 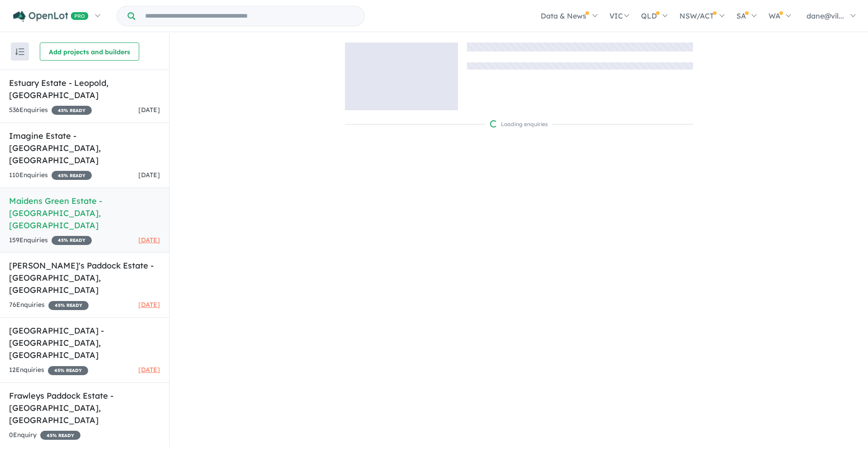 What do you see at coordinates (20, 51) in the screenshot?
I see `img: sort.svg` at bounding box center [20, 51].